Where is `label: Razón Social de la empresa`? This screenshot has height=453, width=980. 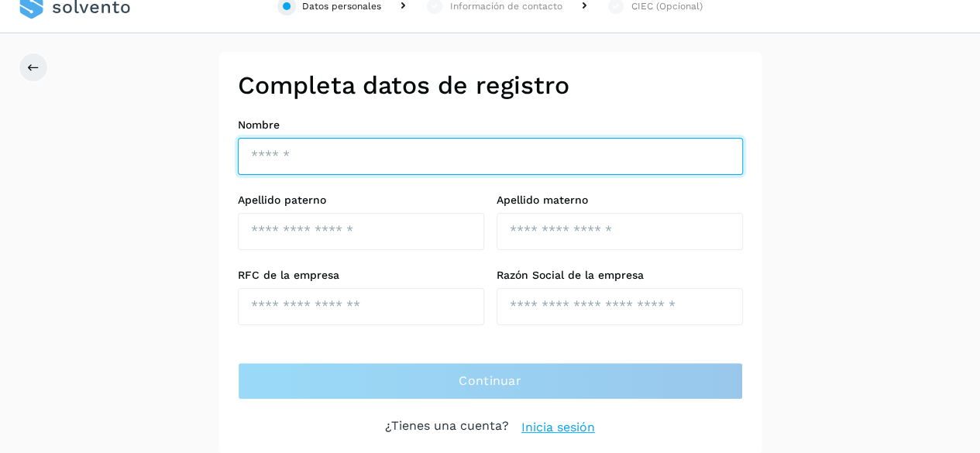
label: Razón Social de la empresa is located at coordinates (620, 275).